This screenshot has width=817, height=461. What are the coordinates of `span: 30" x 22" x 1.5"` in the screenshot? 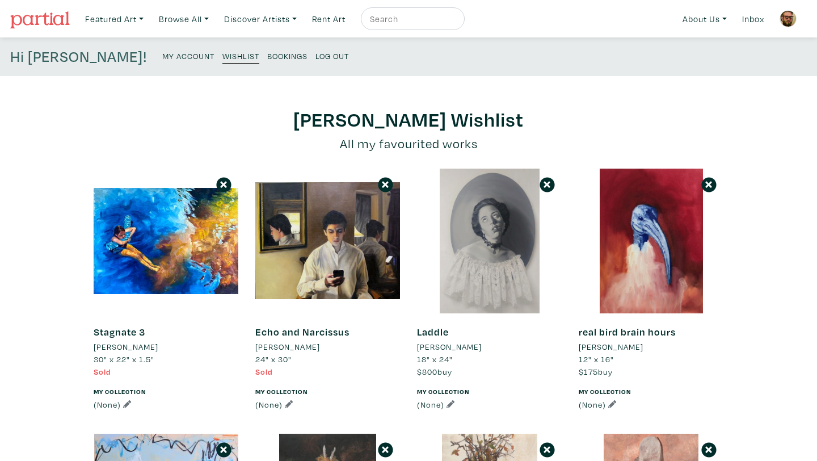 It's located at (124, 359).